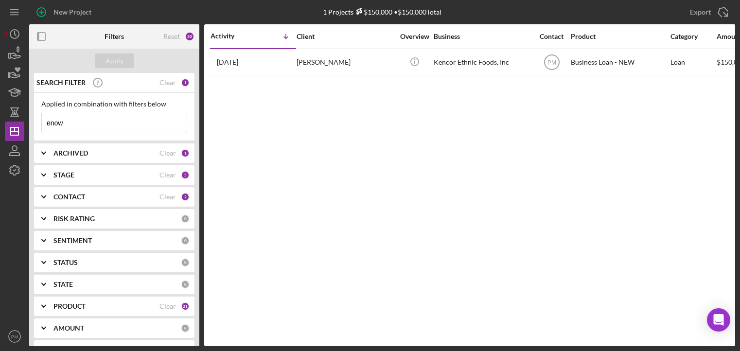  Describe the element at coordinates (693, 36) in the screenshot. I see `div: Category` at that location.